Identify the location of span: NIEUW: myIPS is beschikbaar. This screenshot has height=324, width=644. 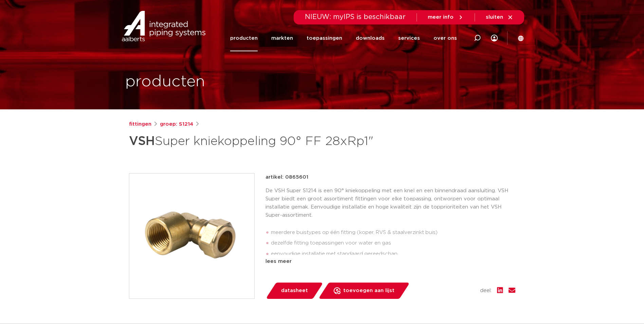
(355, 17).